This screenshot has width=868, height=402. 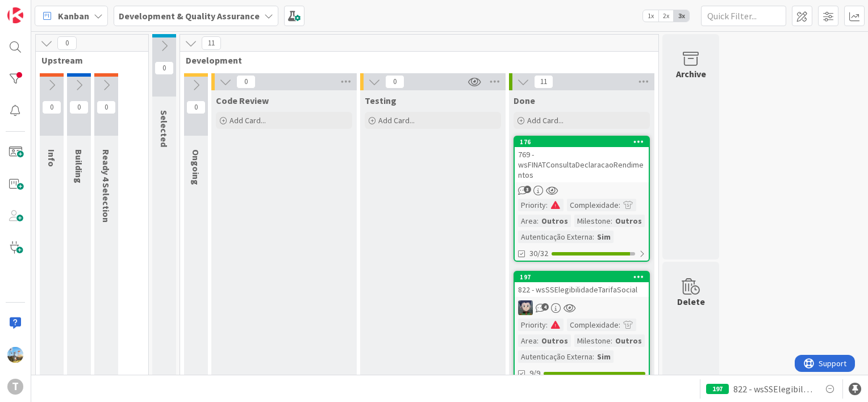 I want to click on div: T, so click(x=15, y=387).